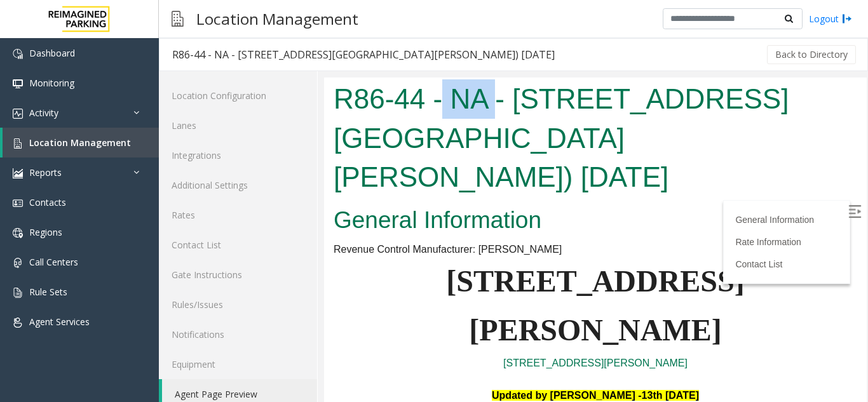  I want to click on span: Monitoring, so click(51, 82).